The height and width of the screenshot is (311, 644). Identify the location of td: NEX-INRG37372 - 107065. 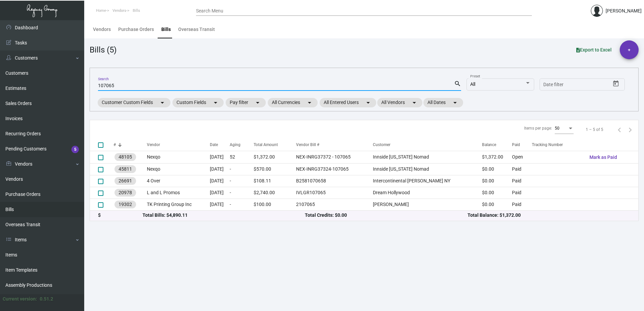
(335, 157).